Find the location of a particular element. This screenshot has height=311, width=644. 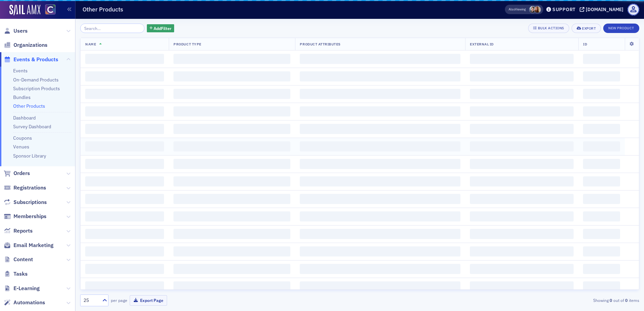

button: AddFilter is located at coordinates (161, 29).